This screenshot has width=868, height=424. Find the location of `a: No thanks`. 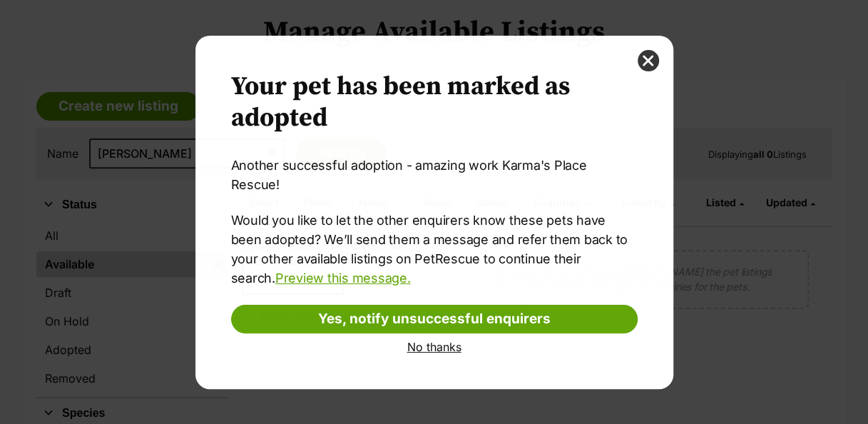

a: No thanks is located at coordinates (434, 347).